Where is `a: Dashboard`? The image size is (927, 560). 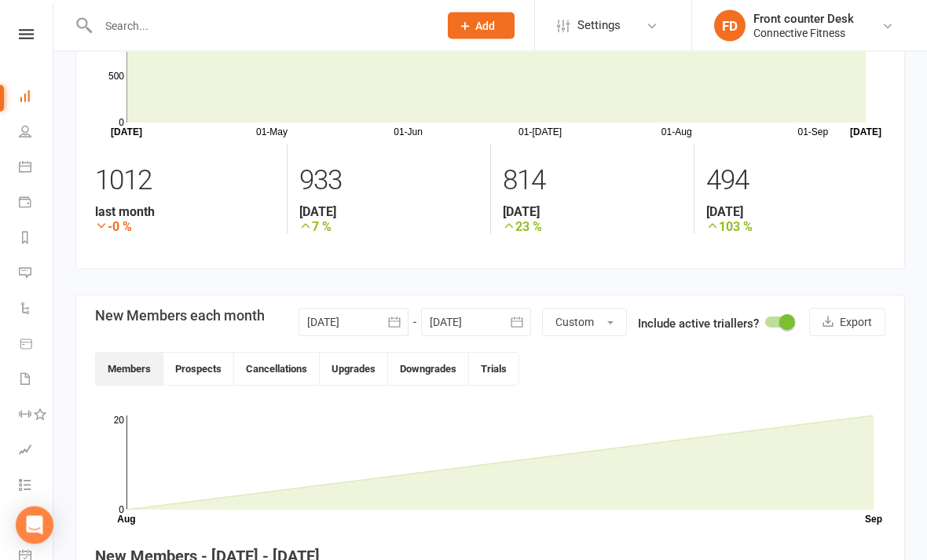 a: Dashboard is located at coordinates (36, 97).